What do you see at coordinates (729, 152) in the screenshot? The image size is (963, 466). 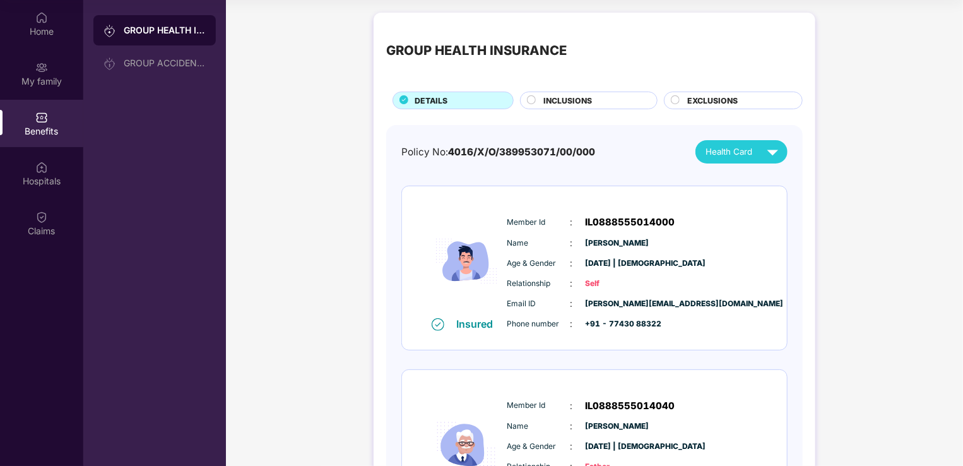 I see `span: Health Card` at bounding box center [729, 152].